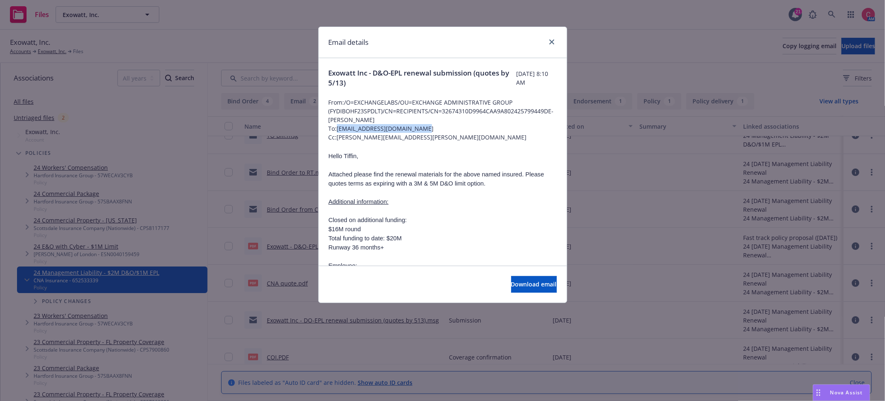  I want to click on p: Attached please find the renewal materials for the above named insured. Please quotes terms as ex..., so click(443, 179).